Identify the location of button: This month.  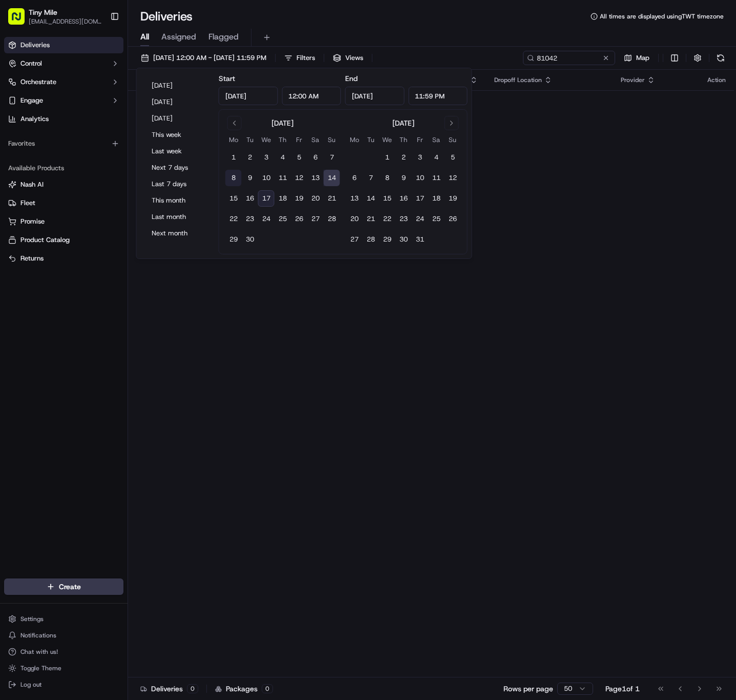
(178, 200).